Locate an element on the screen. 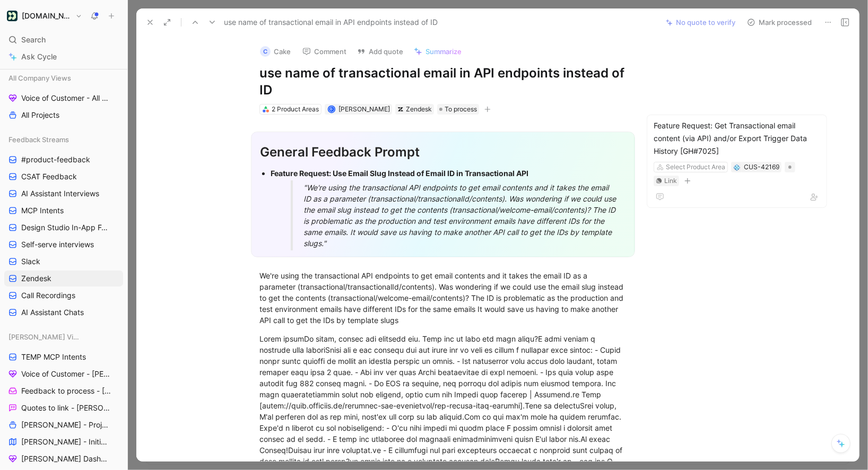 This screenshot has width=868, height=470. a: Call Recordings is located at coordinates (64, 295).